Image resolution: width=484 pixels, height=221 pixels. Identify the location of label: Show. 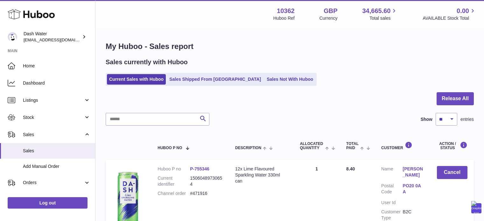
(426, 119).